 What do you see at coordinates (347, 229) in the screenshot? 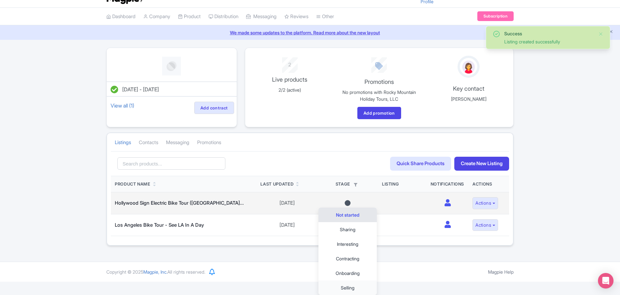
I see `a: Sharing` at bounding box center [347, 229].